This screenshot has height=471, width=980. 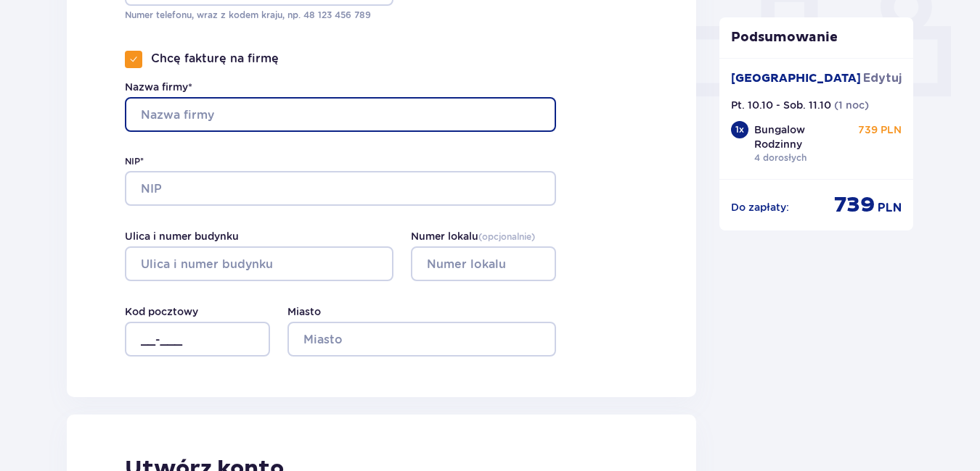 What do you see at coordinates (304, 312) in the screenshot?
I see `label: Miasto` at bounding box center [304, 312].